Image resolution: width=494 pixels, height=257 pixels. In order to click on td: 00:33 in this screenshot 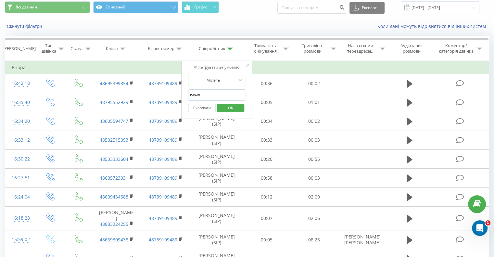, I will do `click(267, 140)`.